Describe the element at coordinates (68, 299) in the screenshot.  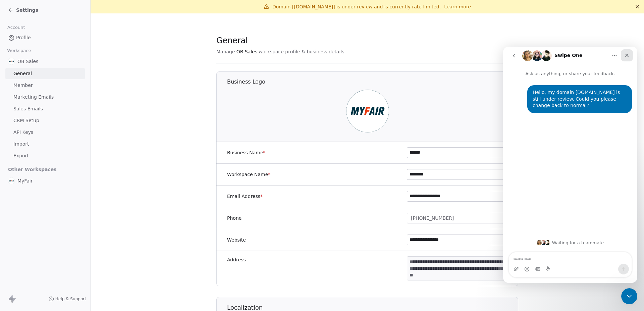
I see `a: Help & Support` at that location.